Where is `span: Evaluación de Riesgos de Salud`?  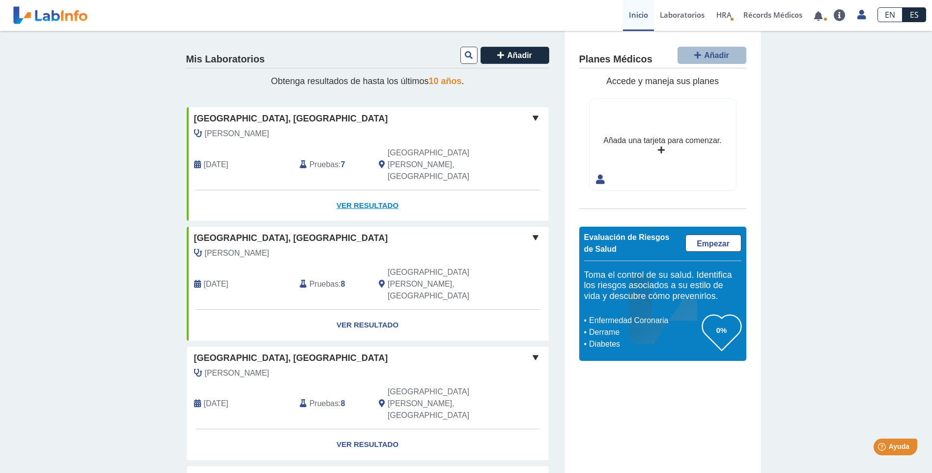
span: Evaluación de Riesgos de Salud is located at coordinates (627, 243).